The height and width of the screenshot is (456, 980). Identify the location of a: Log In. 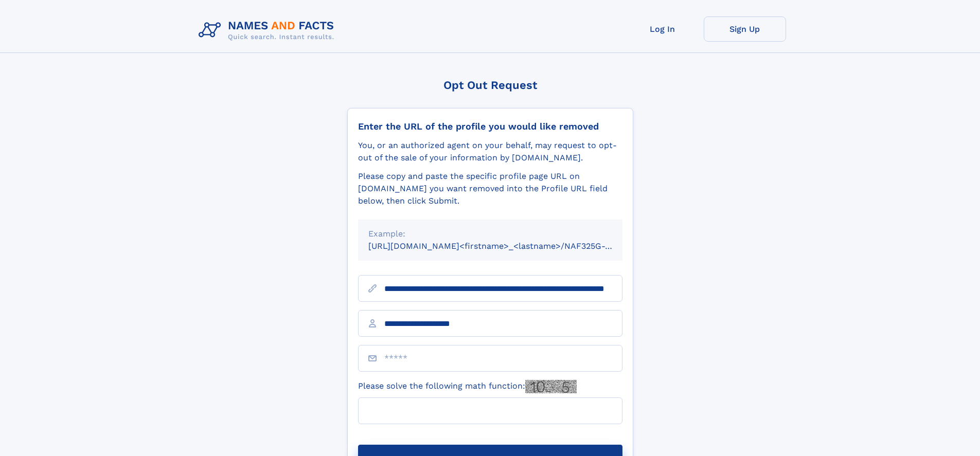
(663, 28).